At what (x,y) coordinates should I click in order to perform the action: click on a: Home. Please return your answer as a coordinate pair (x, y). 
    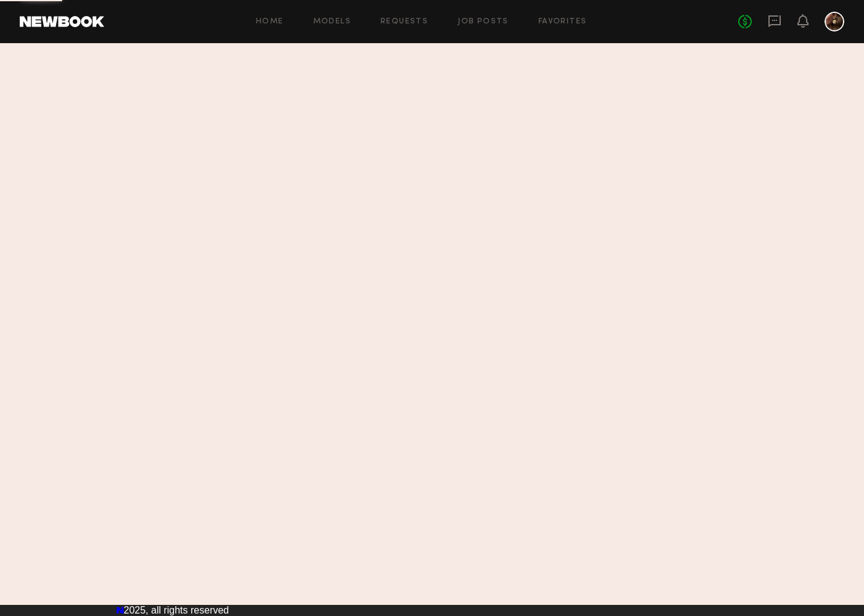
    Looking at the image, I should click on (269, 21).